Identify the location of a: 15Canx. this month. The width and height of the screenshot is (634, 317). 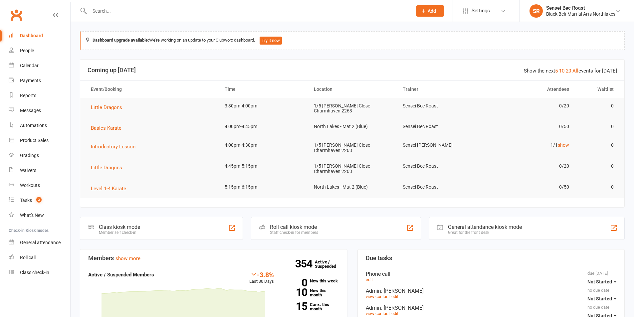
(312, 307).